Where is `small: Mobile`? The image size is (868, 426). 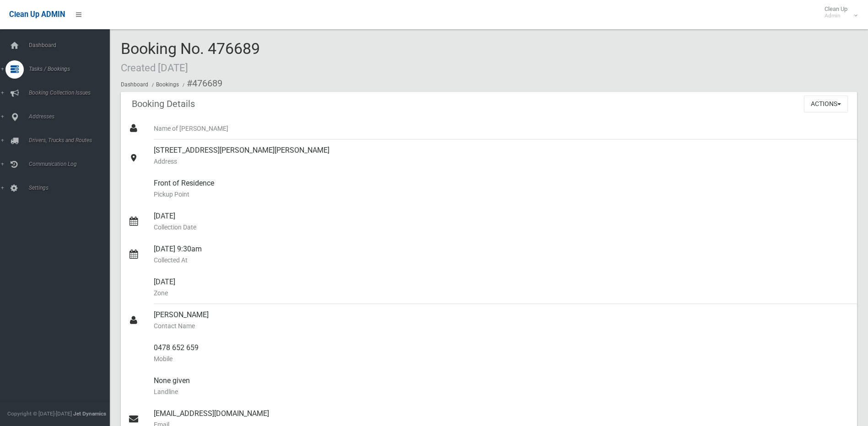
small: Mobile is located at coordinates (501, 359).